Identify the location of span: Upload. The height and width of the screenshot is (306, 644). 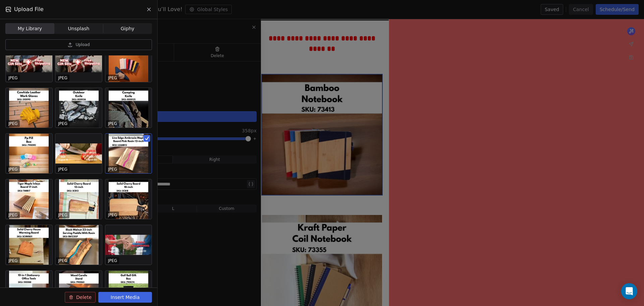
(82, 45).